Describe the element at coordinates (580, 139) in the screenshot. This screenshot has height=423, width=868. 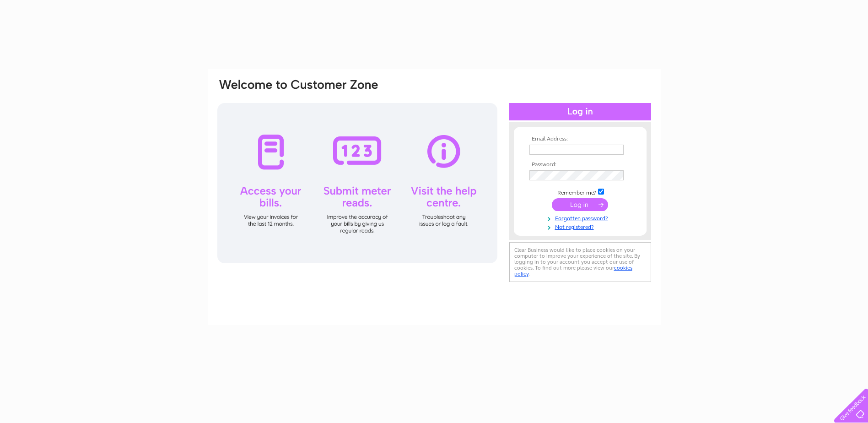
I see `th: Email Address:` at that location.